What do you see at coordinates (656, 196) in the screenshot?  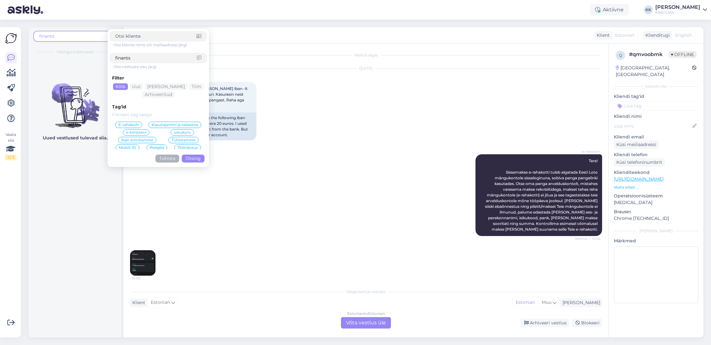 I see `p: Operatsioonisüsteem` at bounding box center [656, 196].